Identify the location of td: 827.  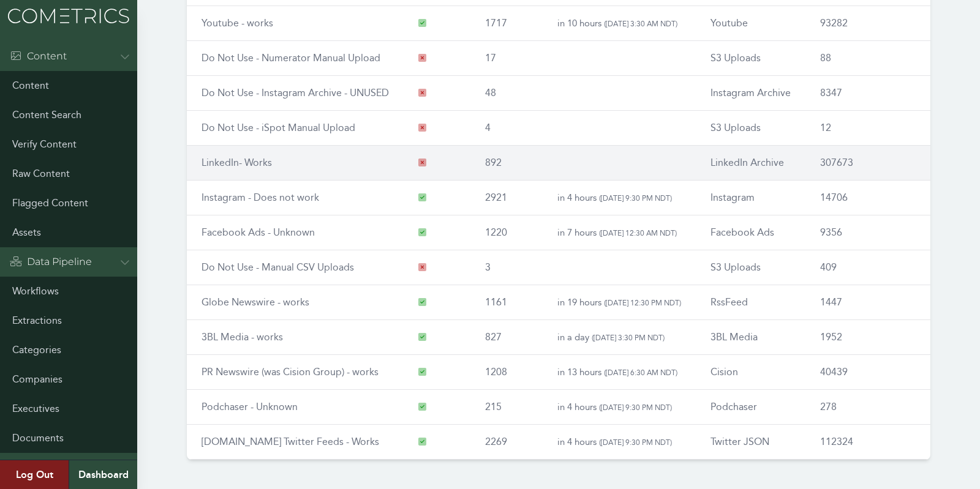
(506, 337).